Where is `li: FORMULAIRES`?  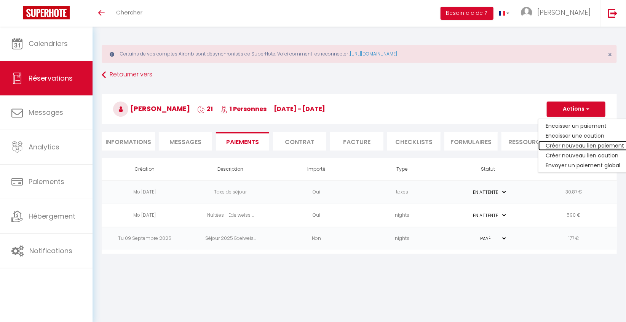 li: FORMULAIRES is located at coordinates (471, 141).